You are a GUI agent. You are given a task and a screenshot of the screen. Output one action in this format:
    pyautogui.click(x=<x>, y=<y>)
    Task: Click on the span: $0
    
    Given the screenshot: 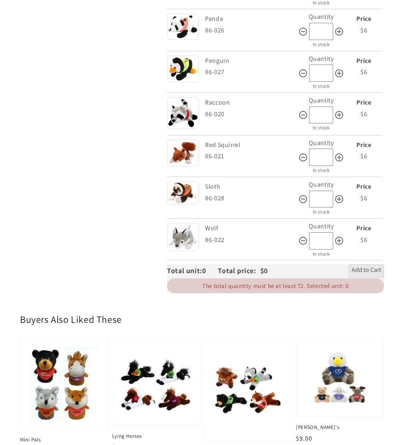 What is the action you would take?
    pyautogui.click(x=264, y=270)
    